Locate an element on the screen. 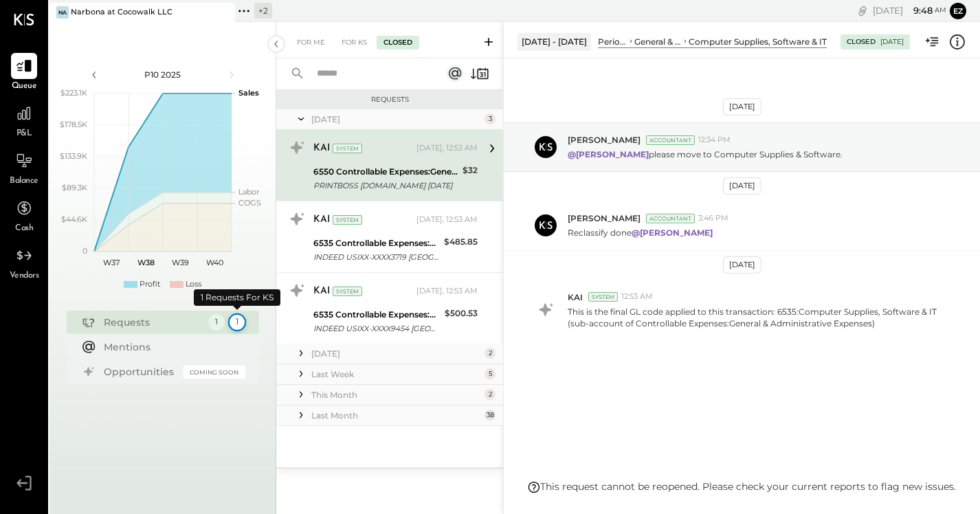 This screenshot has width=980, height=514. div: Na is located at coordinates (62, 13).